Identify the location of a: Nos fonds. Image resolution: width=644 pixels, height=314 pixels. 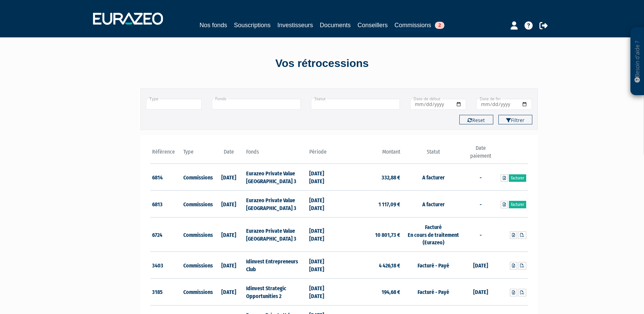
(213, 25).